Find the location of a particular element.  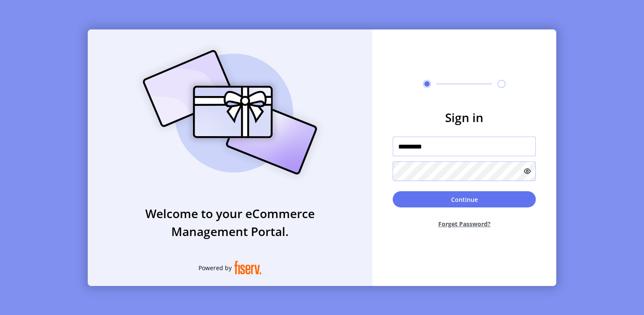

img: card_Illustration.svg is located at coordinates (230, 112).